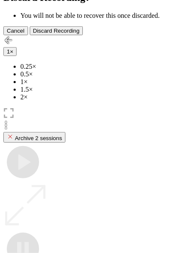  I want to click on li: 1×, so click(102, 82).